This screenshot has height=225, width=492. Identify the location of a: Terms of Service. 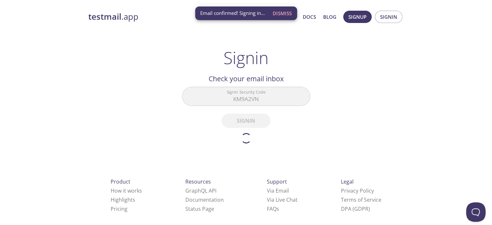
(361, 200).